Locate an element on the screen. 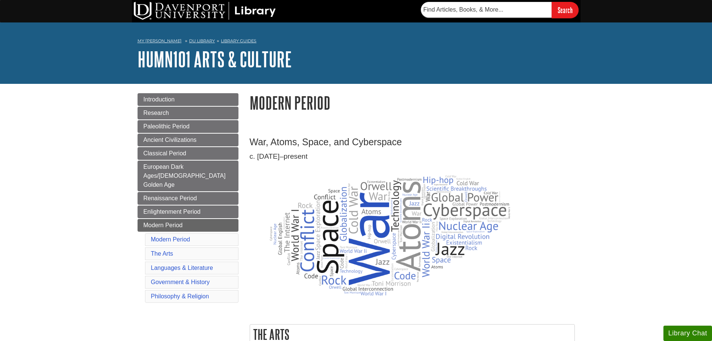 The image size is (712, 341). span: Introduction is located at coordinates (159, 99).